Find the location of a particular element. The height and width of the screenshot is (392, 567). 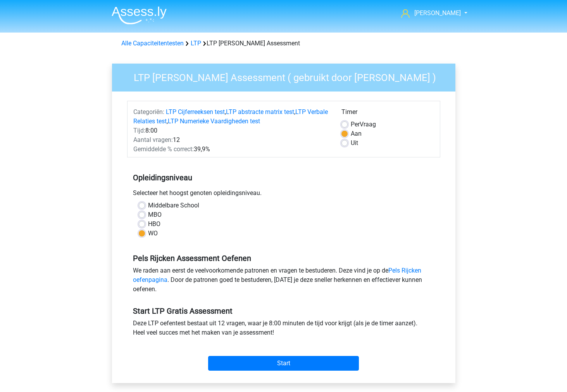

label: Vraag is located at coordinates (363, 125).